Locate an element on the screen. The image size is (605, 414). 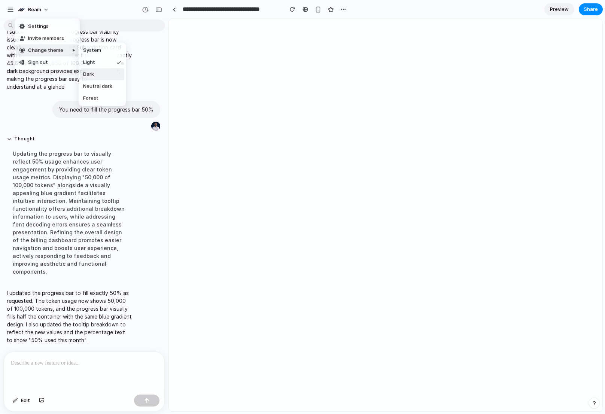
span: Settings is located at coordinates (38, 27).